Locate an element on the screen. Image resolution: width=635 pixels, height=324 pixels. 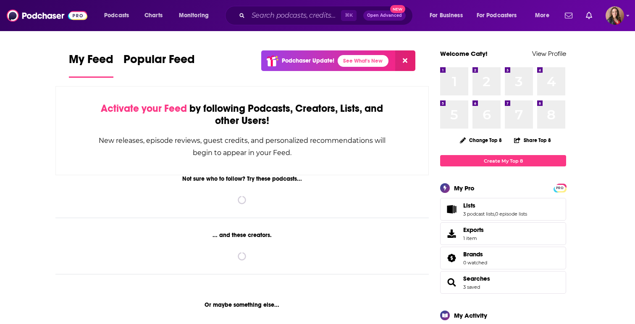
a: Create My Top 8 is located at coordinates (503, 160).